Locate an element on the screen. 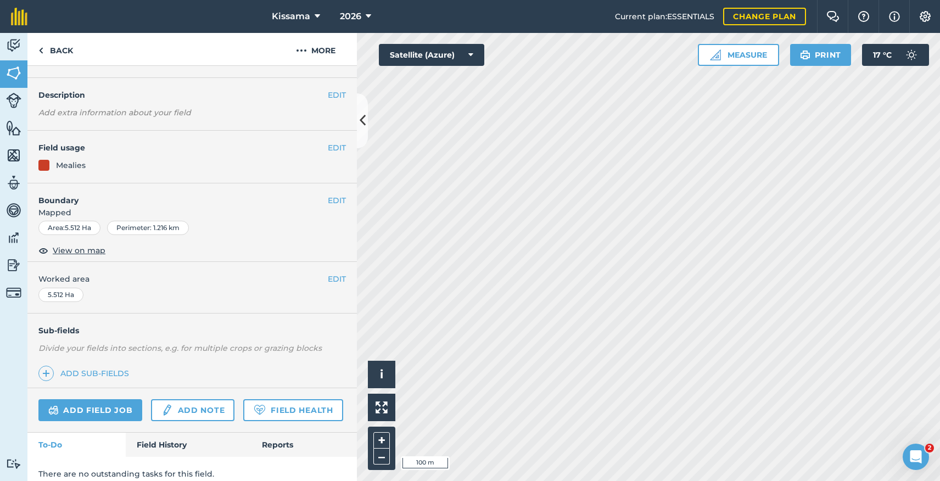 The height and width of the screenshot is (481, 940). span: View on map is located at coordinates (79, 250).